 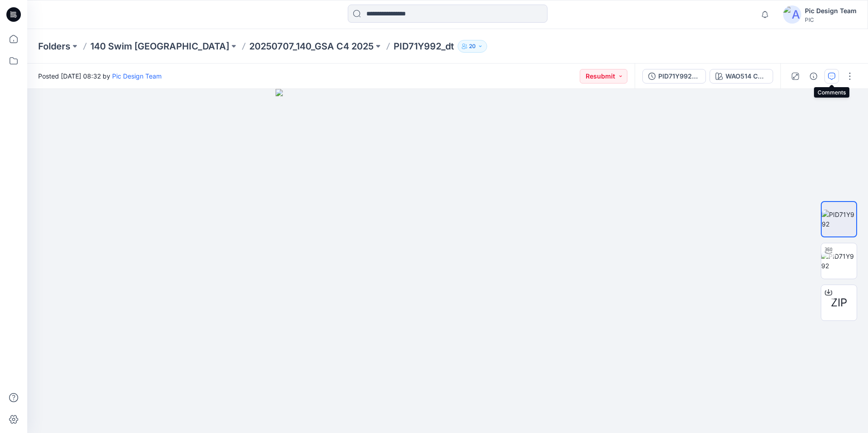 What do you see at coordinates (312, 46) in the screenshot?
I see `p: 20250707_140_GSA C4 2025` at bounding box center [312, 46].